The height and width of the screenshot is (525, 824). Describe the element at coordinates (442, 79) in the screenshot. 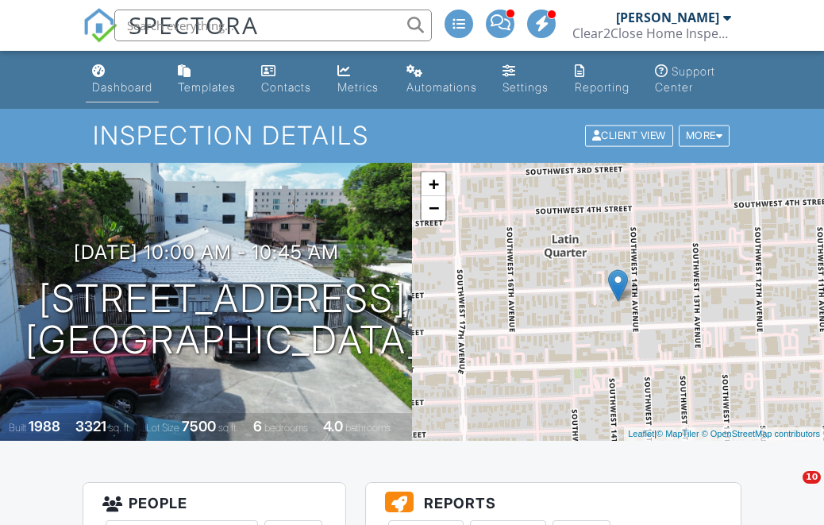

I see `a: Automations (Advanced)` at that location.